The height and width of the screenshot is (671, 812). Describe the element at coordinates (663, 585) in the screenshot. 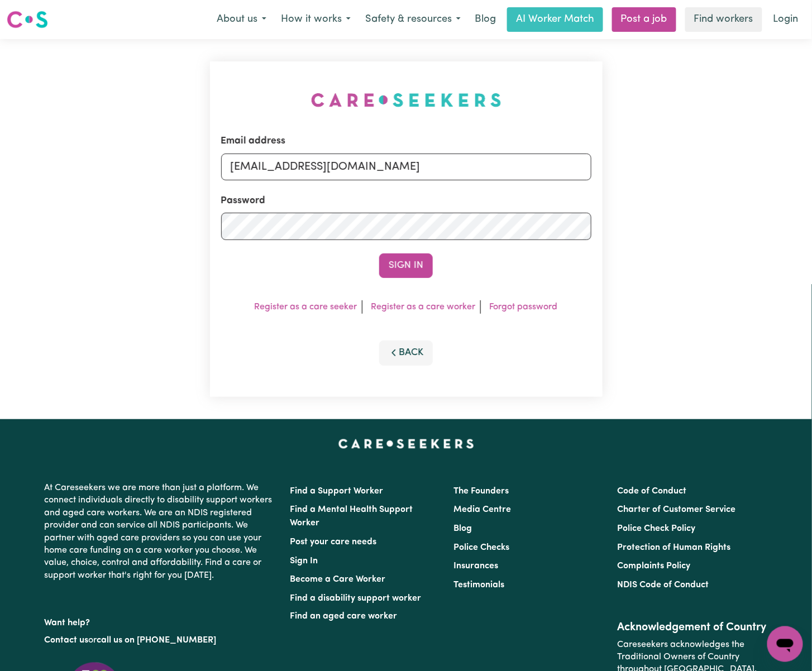

I see `a: NDIS Code of Conduct` at that location.